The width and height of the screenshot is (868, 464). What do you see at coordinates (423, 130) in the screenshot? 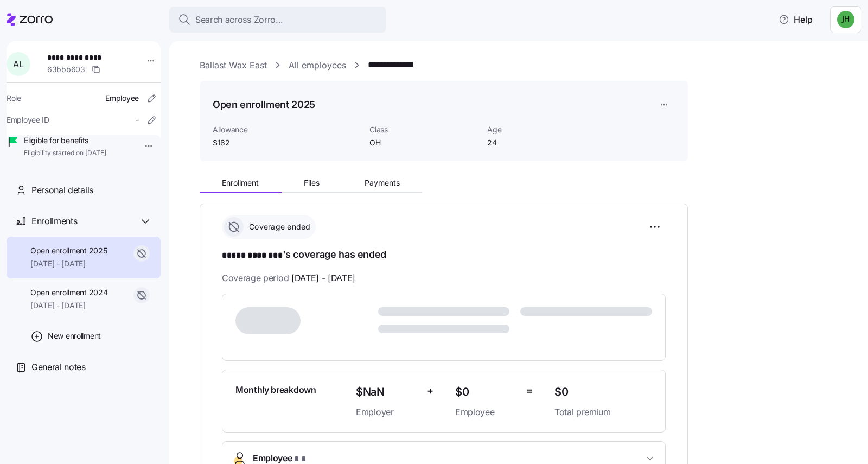
I see `span: Class` at bounding box center [423, 130].